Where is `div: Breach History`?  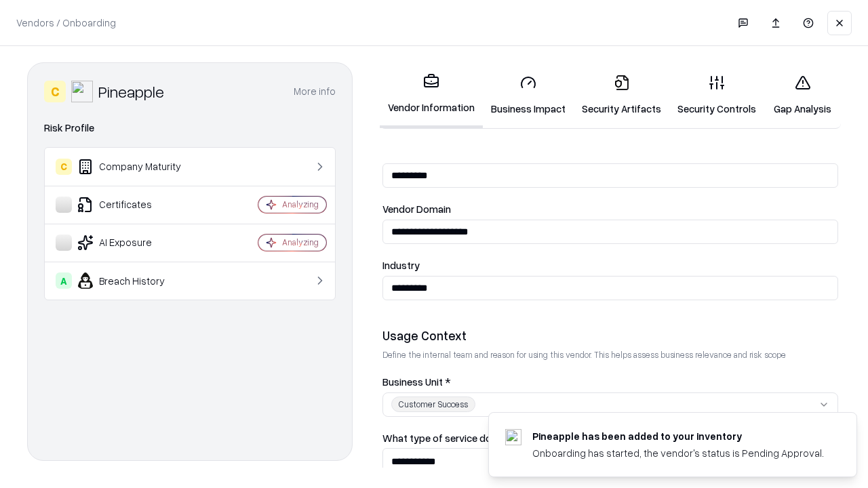 div: Breach History is located at coordinates (136, 281).